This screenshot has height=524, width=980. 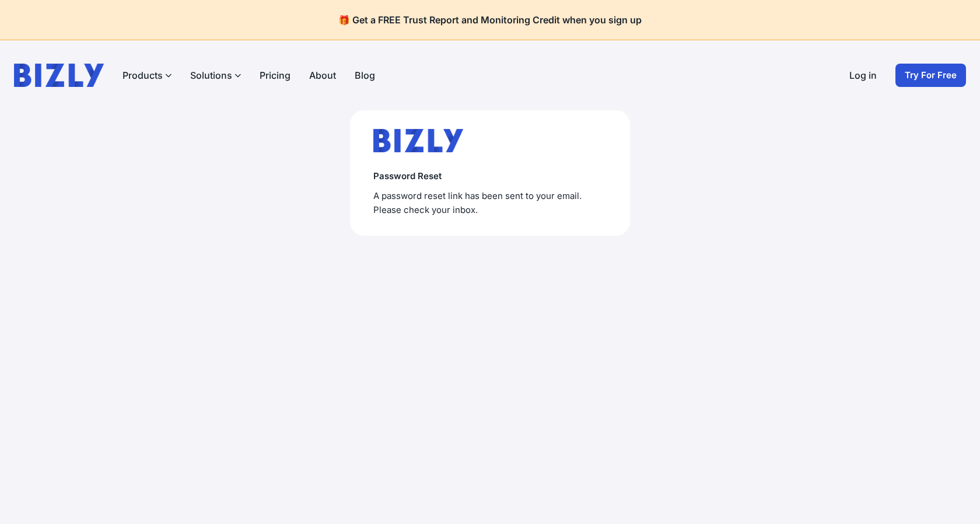 I want to click on a: About, so click(x=323, y=75).